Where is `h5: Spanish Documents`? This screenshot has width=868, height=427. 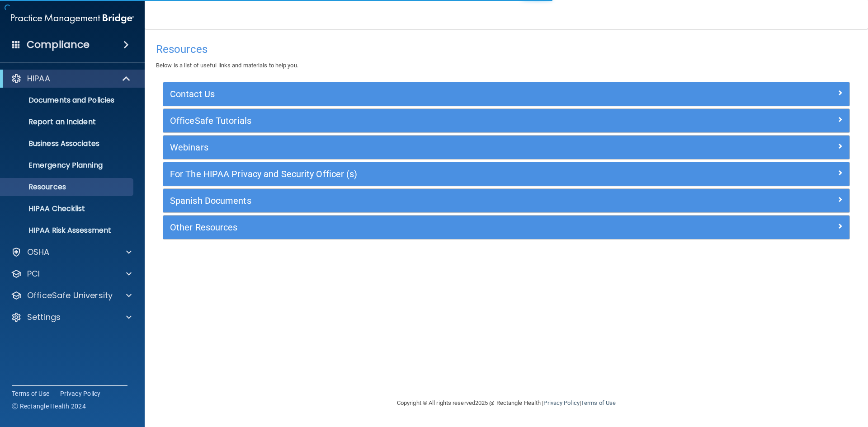 h5: Spanish Documents is located at coordinates (420, 200).